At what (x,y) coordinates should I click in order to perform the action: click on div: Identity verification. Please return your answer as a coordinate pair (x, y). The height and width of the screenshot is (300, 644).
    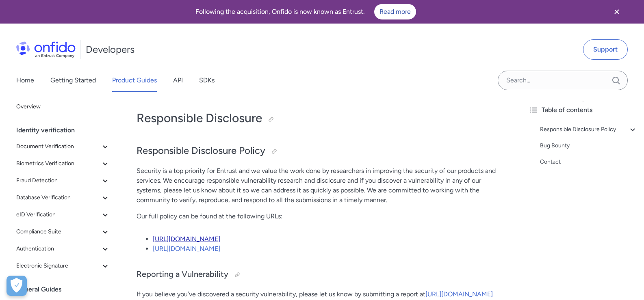
    Looking at the image, I should click on (66, 130).